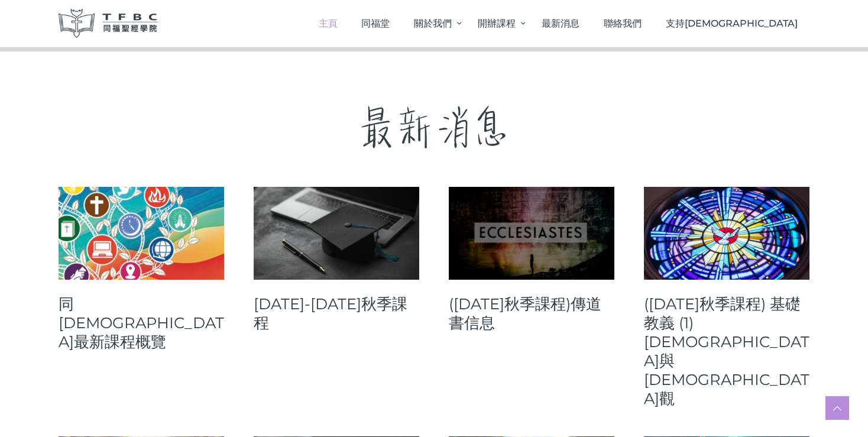 The height and width of the screenshot is (437, 868). I want to click on a: 最新消息, so click(560, 23).